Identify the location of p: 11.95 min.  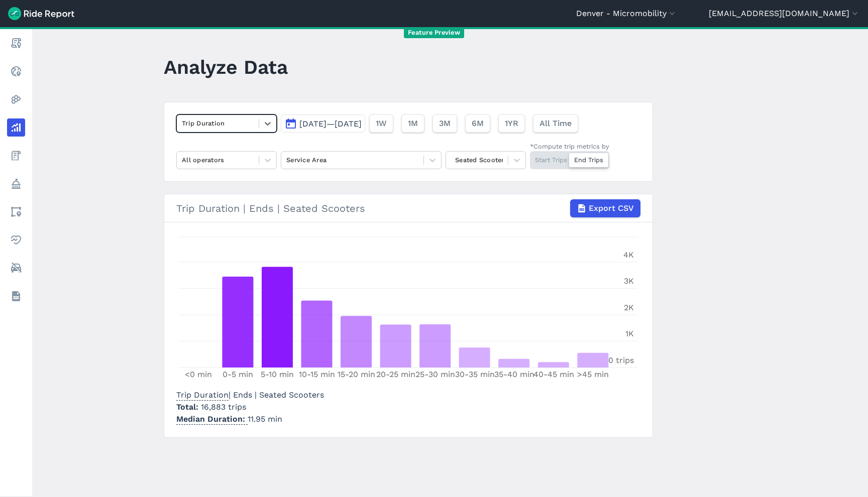
(251, 419).